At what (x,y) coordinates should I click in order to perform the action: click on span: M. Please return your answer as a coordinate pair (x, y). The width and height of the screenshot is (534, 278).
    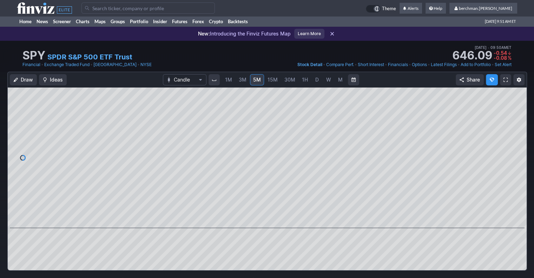
    Looking at the image, I should click on (340, 79).